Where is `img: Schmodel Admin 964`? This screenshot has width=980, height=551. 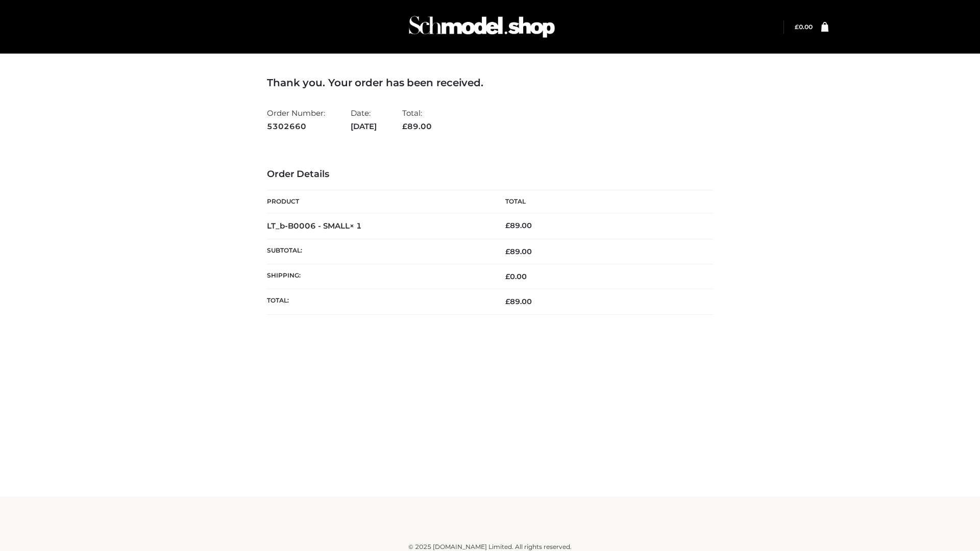
img: Schmodel Admin 964 is located at coordinates (482, 26).